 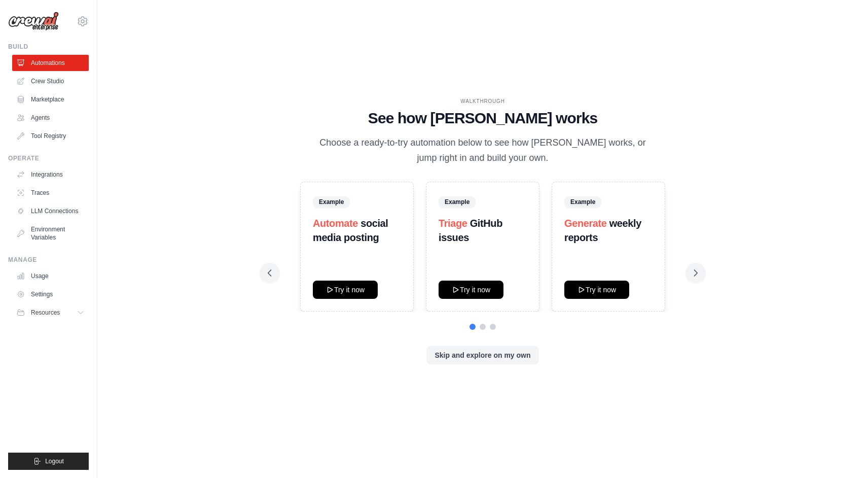 I want to click on div: WALKTHROUGH, so click(x=483, y=101).